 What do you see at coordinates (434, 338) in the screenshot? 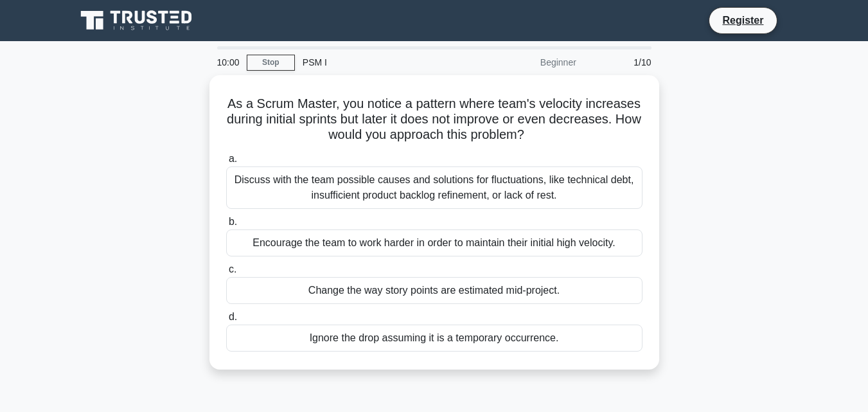
I see `div: Ignore the drop assuming it is a temporary occurrence.` at bounding box center [434, 338].